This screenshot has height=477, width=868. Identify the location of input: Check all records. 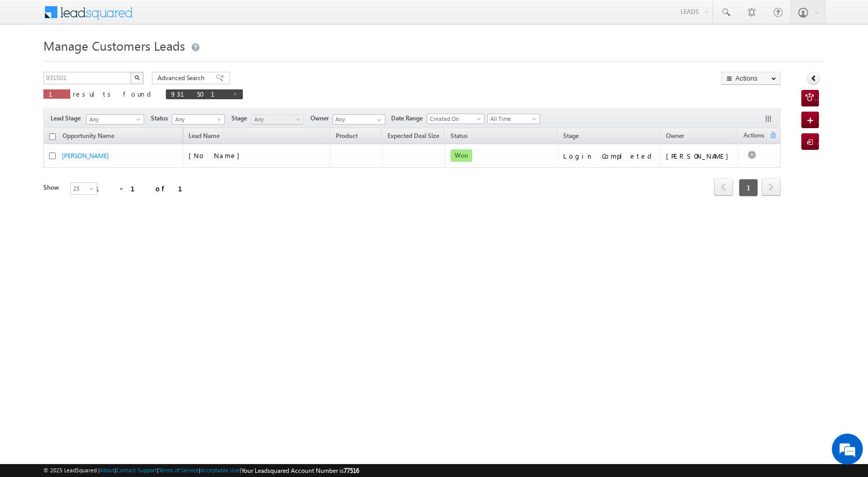
(52, 137).